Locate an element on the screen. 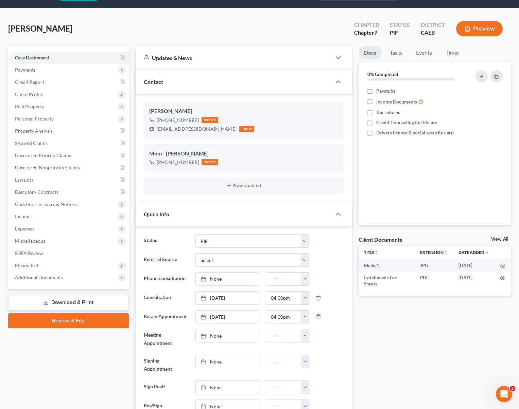  span: Personal Property is located at coordinates (34, 119).